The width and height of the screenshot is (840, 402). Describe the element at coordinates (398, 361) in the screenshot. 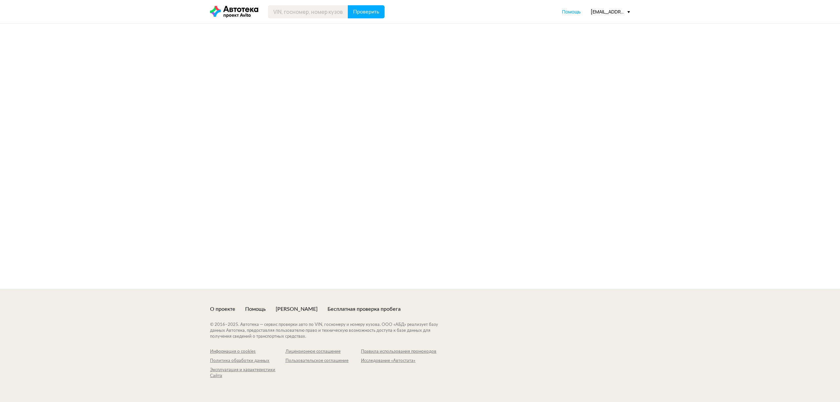

I see `a: Исследование «Автостата»` at that location.